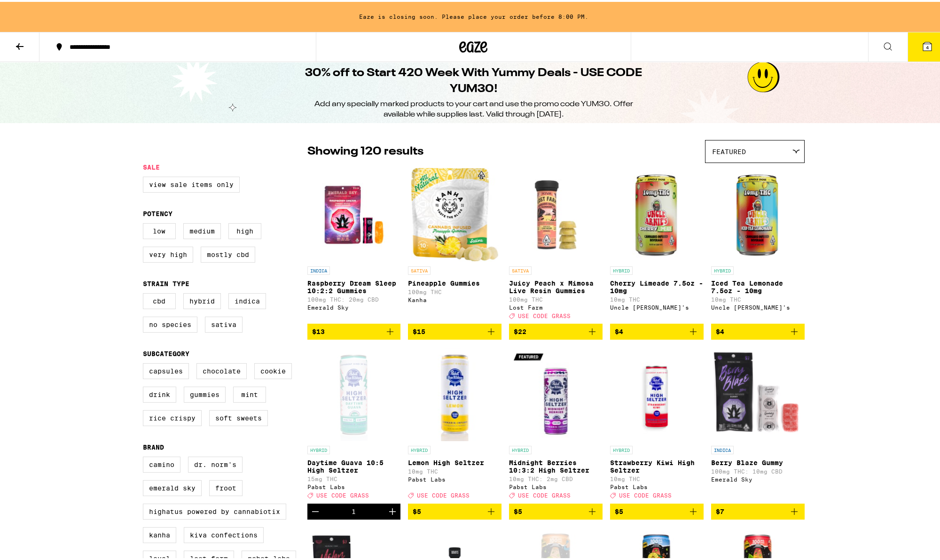  I want to click on div: 1, so click(353, 510).